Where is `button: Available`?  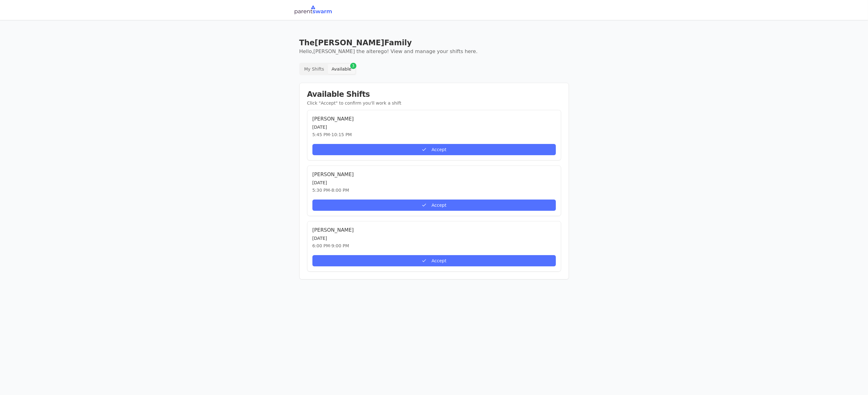 button: Available is located at coordinates (341, 69).